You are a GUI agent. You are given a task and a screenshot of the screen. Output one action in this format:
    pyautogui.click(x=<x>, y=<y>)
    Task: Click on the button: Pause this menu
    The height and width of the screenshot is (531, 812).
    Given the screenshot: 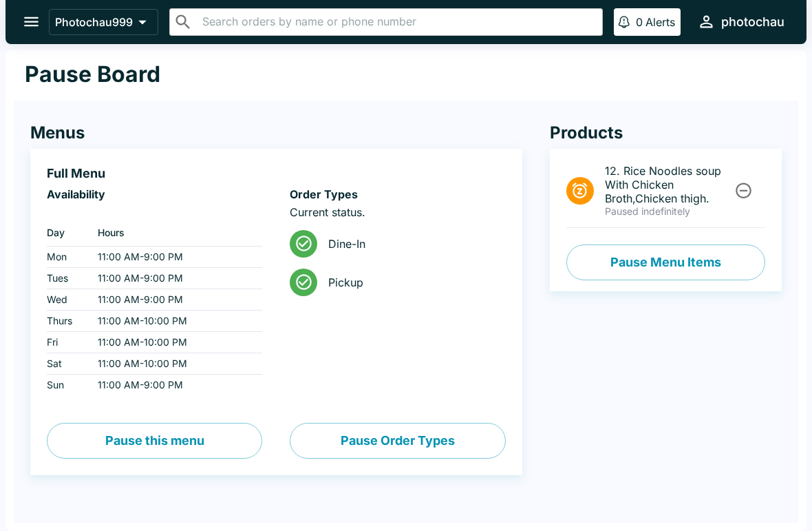 What is the action you would take?
    pyautogui.click(x=154, y=440)
    